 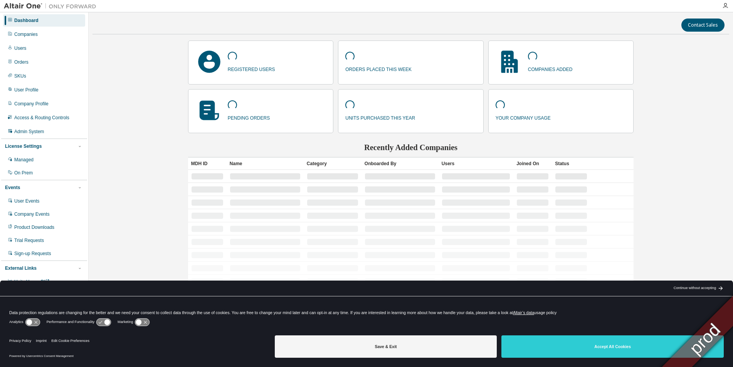 I want to click on div: Joined On, so click(x=533, y=163).